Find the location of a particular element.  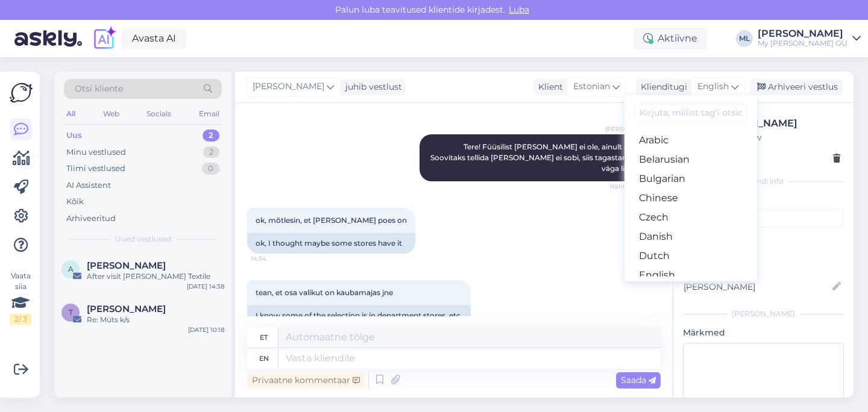

a: Dutch is located at coordinates (690, 257).